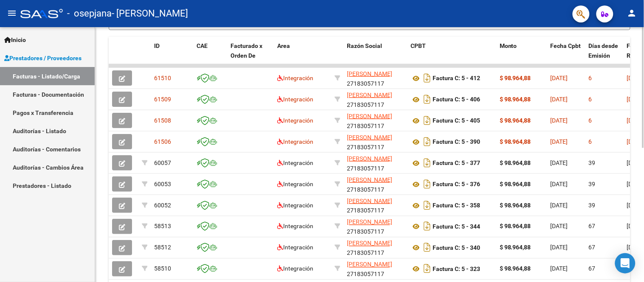 The height and width of the screenshot is (282, 644). Describe the element at coordinates (451, 56) in the screenshot. I see `datatable-header-cell: CPBT` at that location.